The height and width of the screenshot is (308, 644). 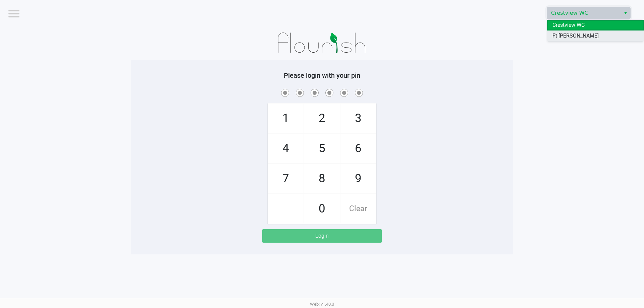 I want to click on span: 7, so click(x=286, y=179).